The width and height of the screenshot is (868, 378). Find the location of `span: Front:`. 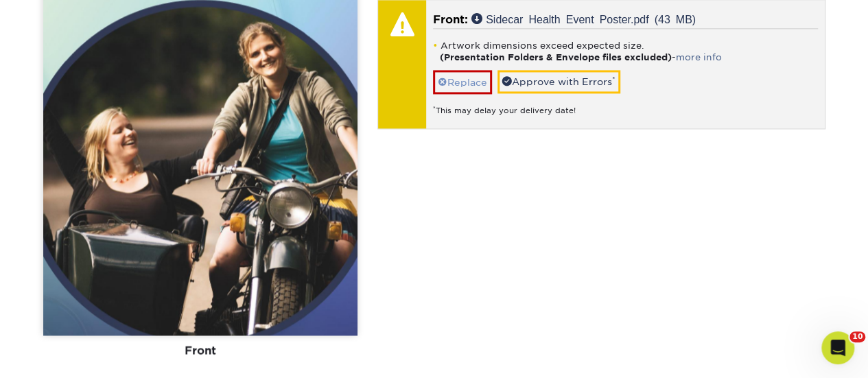

span: Front: is located at coordinates (451, 19).